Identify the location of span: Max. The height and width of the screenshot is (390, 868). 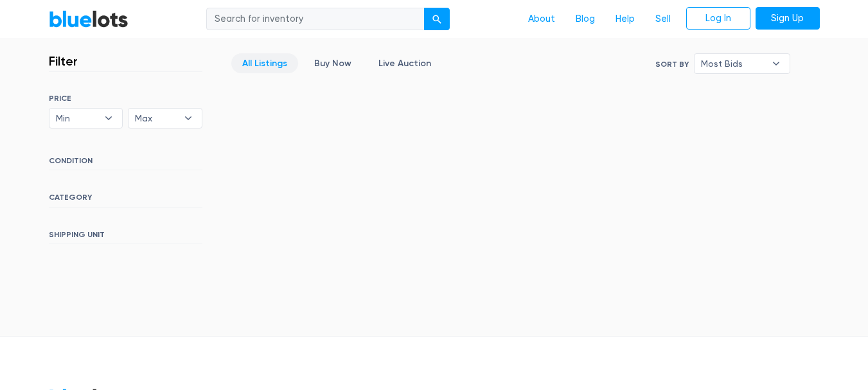
(156, 118).